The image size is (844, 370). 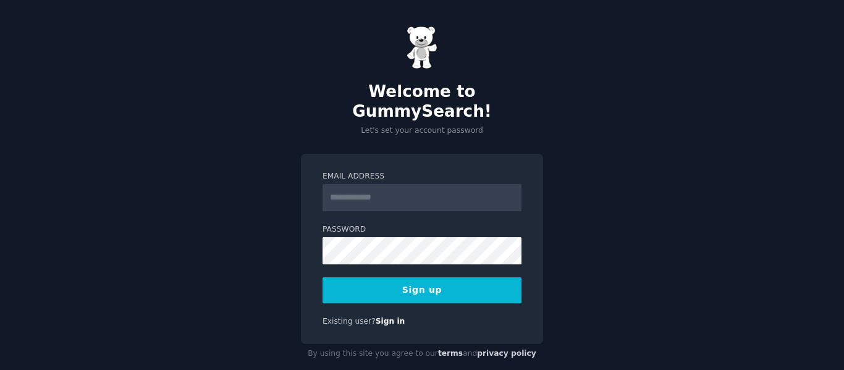 I want to click on img: Gummy Bear, so click(x=422, y=48).